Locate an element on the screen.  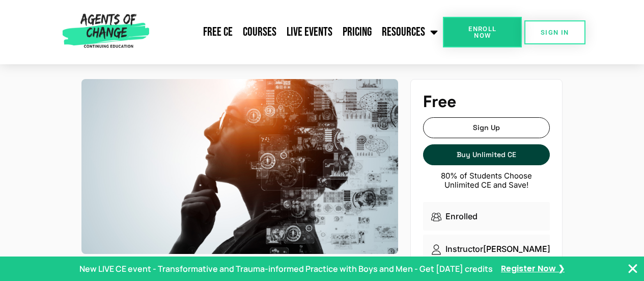
h4: Free is located at coordinates (486, 101).